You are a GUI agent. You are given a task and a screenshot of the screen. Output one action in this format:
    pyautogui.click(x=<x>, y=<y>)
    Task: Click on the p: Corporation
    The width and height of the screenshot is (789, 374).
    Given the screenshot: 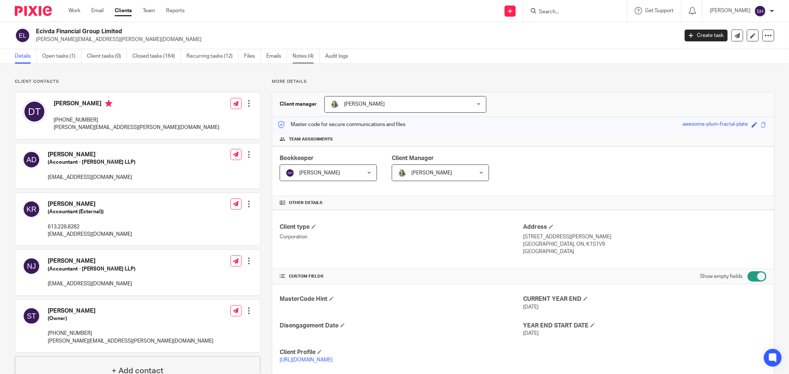 What is the action you would take?
    pyautogui.click(x=401, y=237)
    